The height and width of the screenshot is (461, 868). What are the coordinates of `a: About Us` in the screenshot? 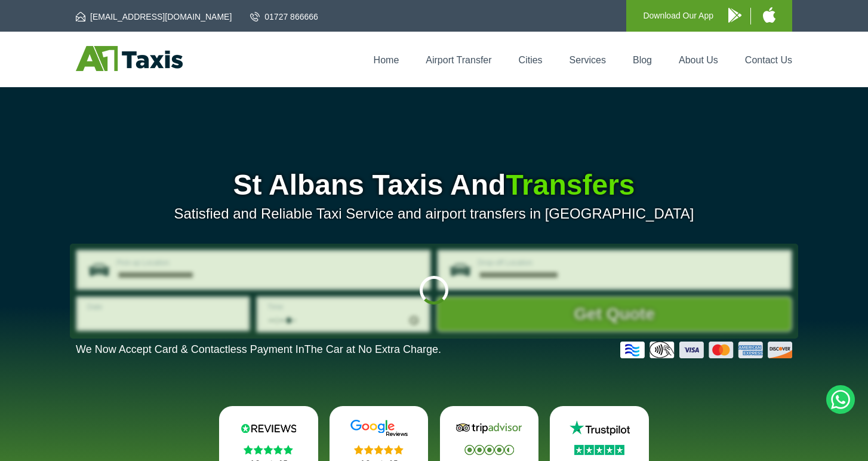 It's located at (698, 60).